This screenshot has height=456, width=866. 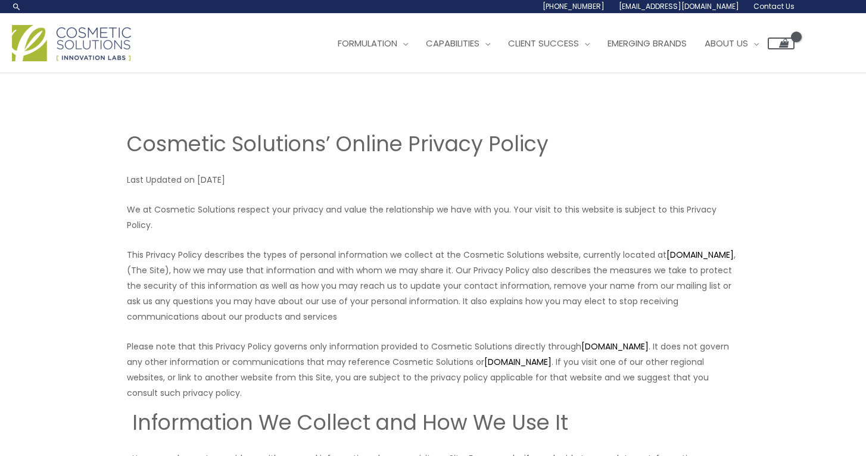 I want to click on h2: Information We Collect and How We Use It, so click(x=433, y=423).